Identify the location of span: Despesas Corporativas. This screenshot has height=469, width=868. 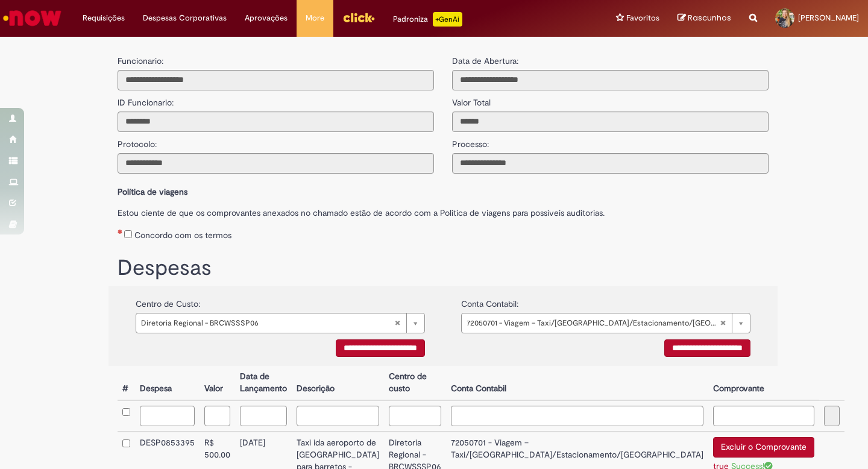
(185, 18).